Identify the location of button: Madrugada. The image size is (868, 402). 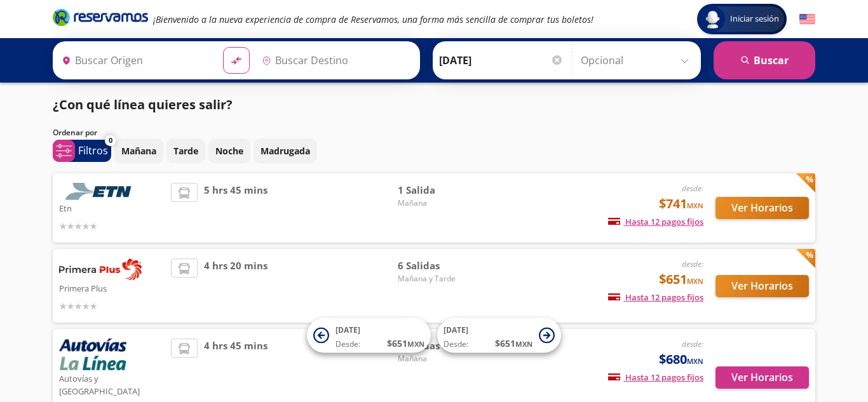
(285, 151).